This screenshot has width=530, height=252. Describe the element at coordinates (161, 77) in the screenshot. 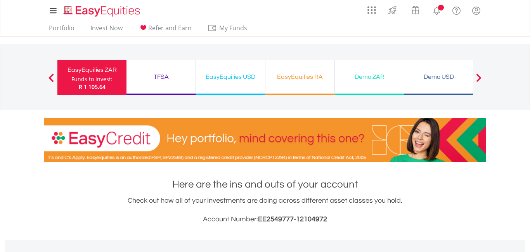

I see `div: TFSA` at that location.